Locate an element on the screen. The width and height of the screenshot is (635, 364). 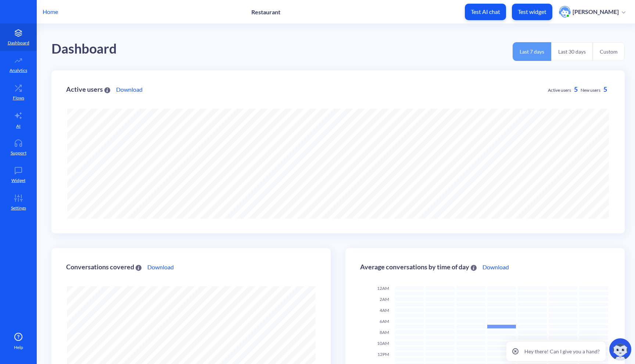
span: 2AM is located at coordinates (384, 299).